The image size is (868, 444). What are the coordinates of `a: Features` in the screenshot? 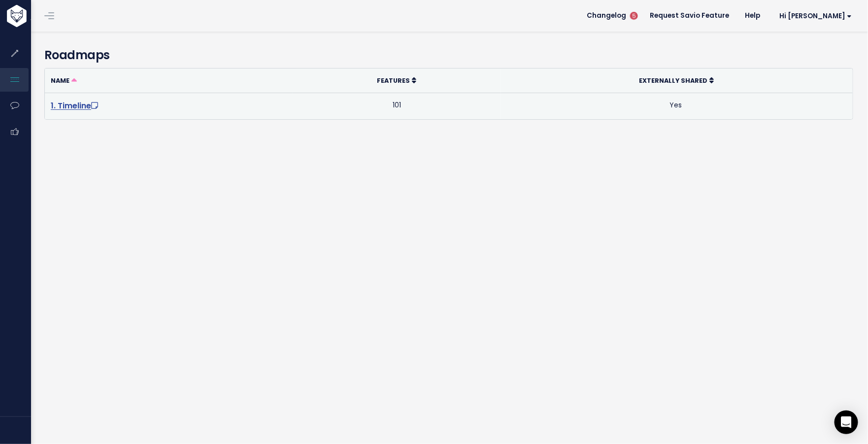 It's located at (397, 80).